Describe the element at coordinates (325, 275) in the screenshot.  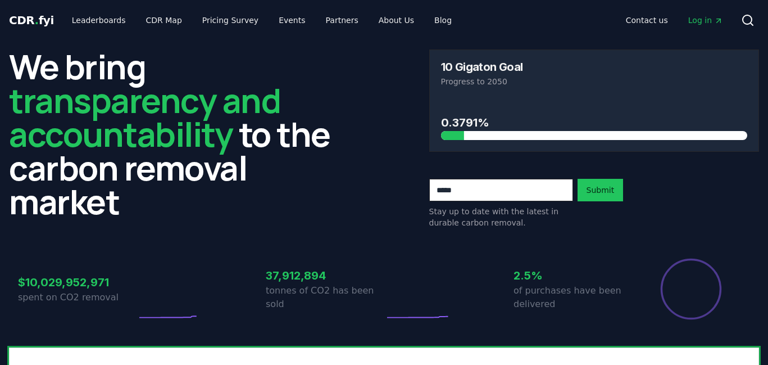
I see `h3: 37,912,894` at that location.